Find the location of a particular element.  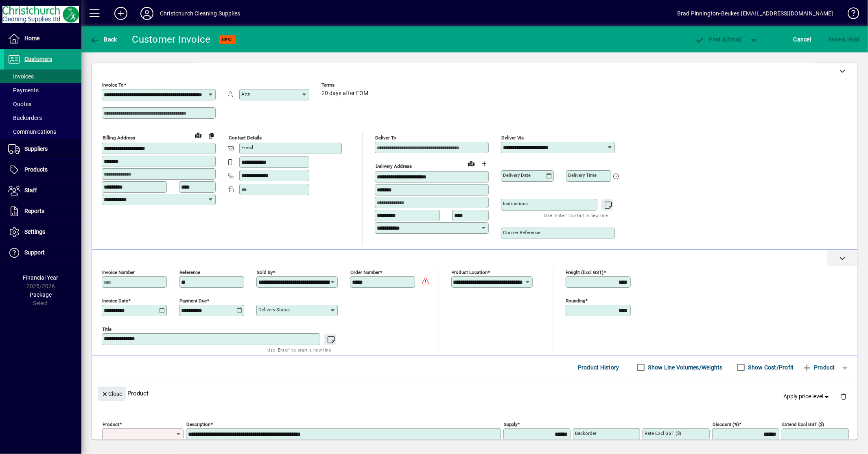

button: Cancel is located at coordinates (802, 40).